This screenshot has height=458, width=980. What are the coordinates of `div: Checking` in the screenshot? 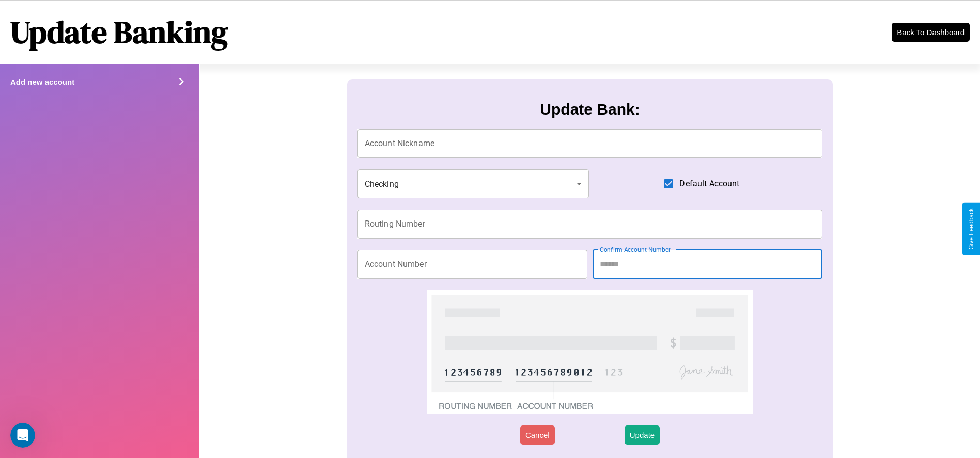 It's located at (473, 184).